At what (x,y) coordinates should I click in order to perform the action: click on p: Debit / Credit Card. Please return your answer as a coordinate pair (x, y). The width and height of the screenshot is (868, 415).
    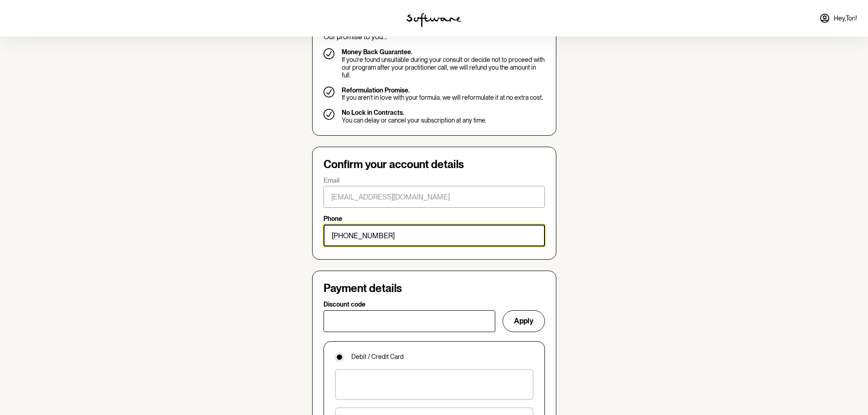
    Looking at the image, I should click on (377, 356).